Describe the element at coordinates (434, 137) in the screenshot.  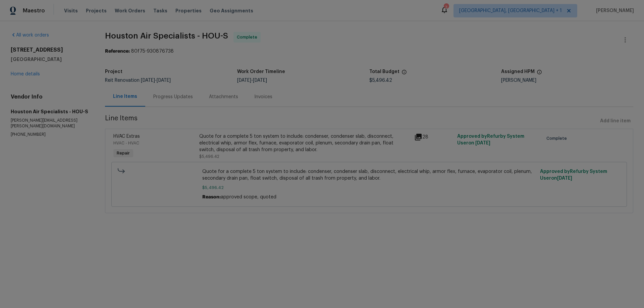
I see `div: 28` at that location.